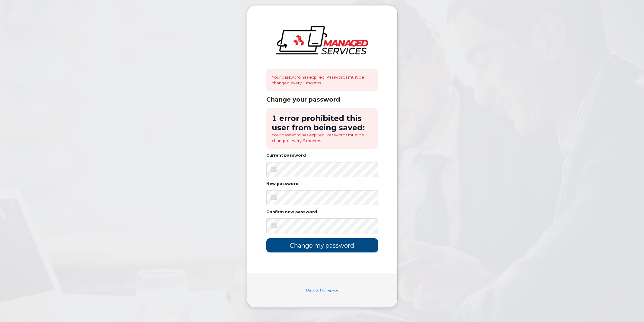 Image resolution: width=644 pixels, height=322 pixels. I want to click on li: Your password has expired. Passwords must be changed every 6 months., so click(322, 137).